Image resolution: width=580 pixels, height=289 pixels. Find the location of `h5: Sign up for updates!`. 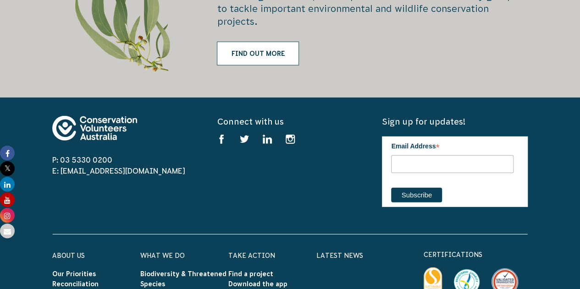

h5: Sign up for updates! is located at coordinates (455, 121).